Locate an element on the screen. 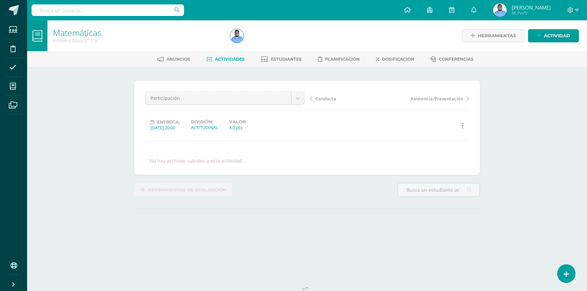 Image resolution: width=587 pixels, height=291 pixels. a: Matemáticas is located at coordinates (77, 33).